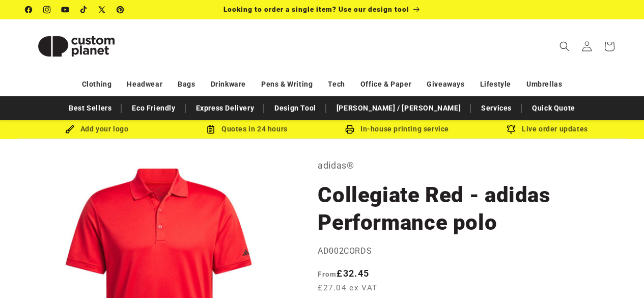 Image resolution: width=644 pixels, height=298 pixels. I want to click on div: Live order updates, so click(547, 129).